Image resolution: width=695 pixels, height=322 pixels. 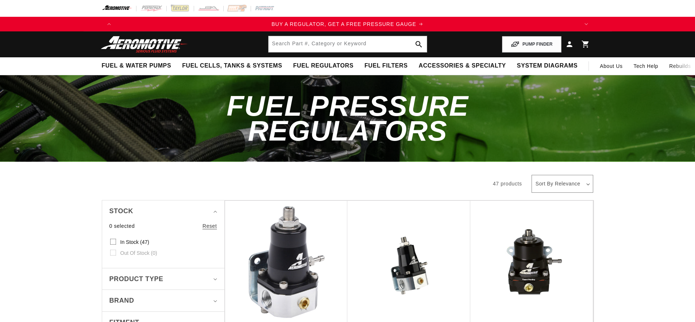 I want to click on button: Translation missing: en.sections.announcements.previous_announcement, so click(x=109, y=24).